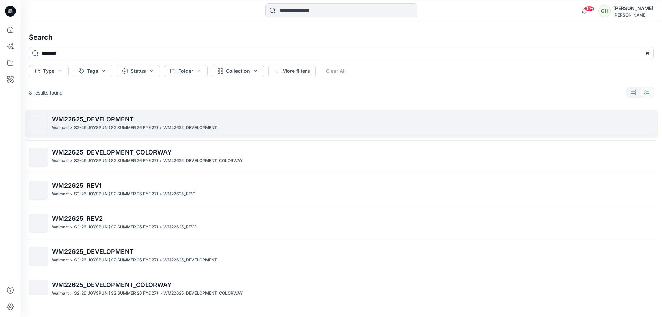 The image size is (662, 317). Describe the element at coordinates (180, 227) in the screenshot. I see `p: WM22625_REV2` at that location.